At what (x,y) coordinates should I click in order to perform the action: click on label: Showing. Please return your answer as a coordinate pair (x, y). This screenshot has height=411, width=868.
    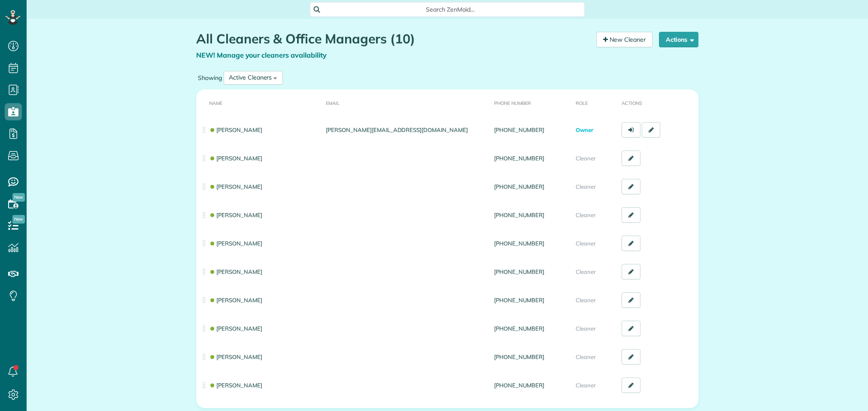
    Looking at the image, I should click on (210, 78).